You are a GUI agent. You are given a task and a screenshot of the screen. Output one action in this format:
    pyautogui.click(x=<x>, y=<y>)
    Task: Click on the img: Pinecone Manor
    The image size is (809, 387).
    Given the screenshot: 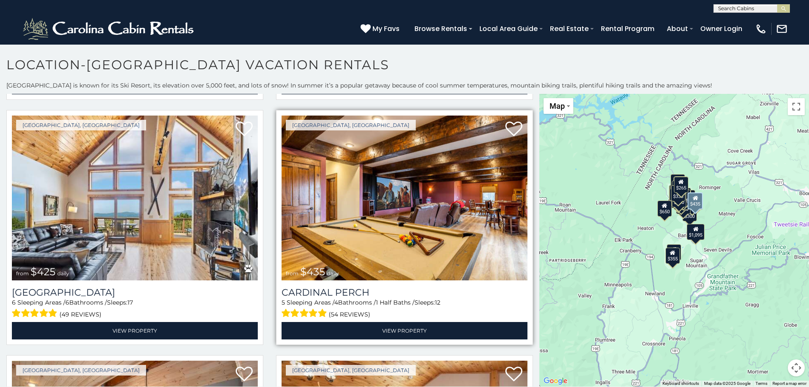 What is the action you would take?
    pyautogui.click(x=135, y=198)
    